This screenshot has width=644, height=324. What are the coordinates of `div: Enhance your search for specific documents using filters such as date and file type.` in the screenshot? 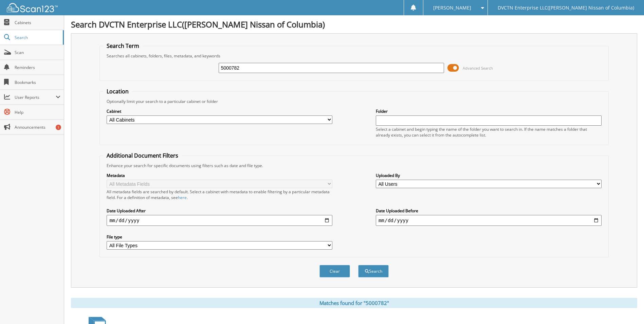 It's located at (354, 166).